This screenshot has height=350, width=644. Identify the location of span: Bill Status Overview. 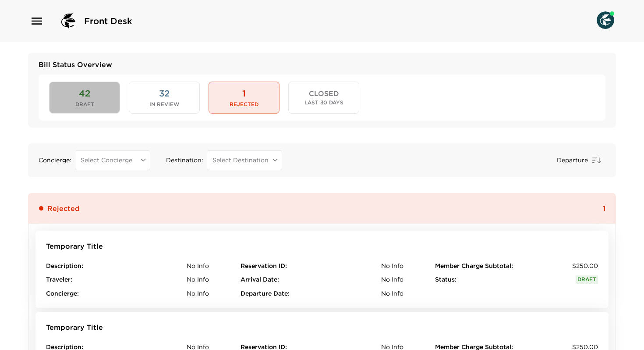
(322, 65).